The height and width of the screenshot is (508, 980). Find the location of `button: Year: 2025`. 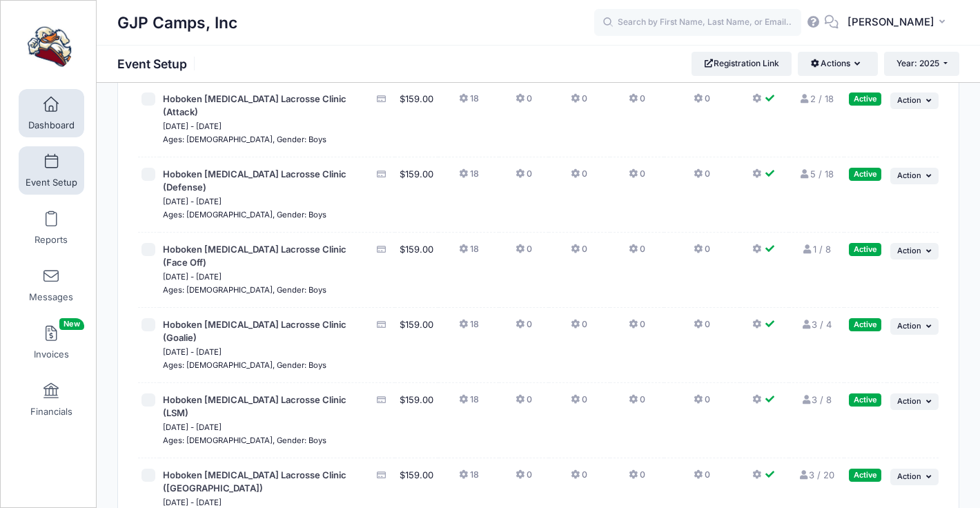

button: Year: 2025 is located at coordinates (921, 64).